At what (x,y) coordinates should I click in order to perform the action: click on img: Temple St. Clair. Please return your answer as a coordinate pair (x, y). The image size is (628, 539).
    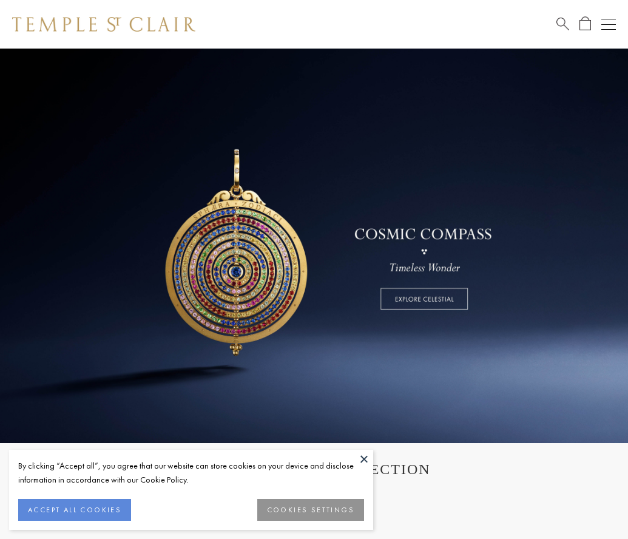
    Looking at the image, I should click on (104, 24).